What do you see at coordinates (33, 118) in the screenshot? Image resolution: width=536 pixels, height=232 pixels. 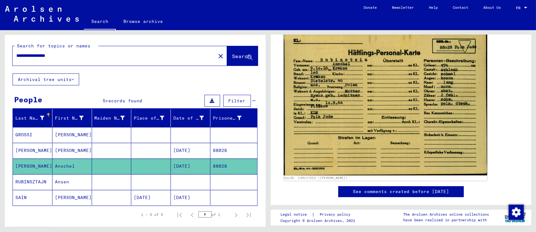 I see `mat-header-cell: Last Name` at bounding box center [33, 118].